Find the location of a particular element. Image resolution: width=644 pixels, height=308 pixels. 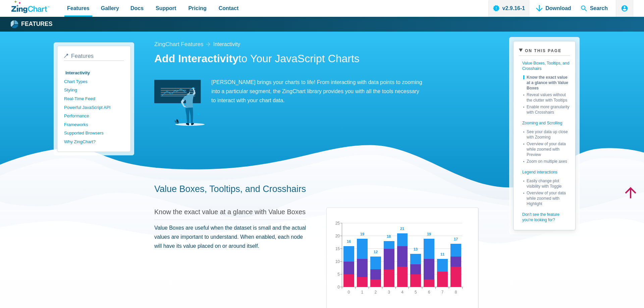

a: interactivity is located at coordinates (226, 44).